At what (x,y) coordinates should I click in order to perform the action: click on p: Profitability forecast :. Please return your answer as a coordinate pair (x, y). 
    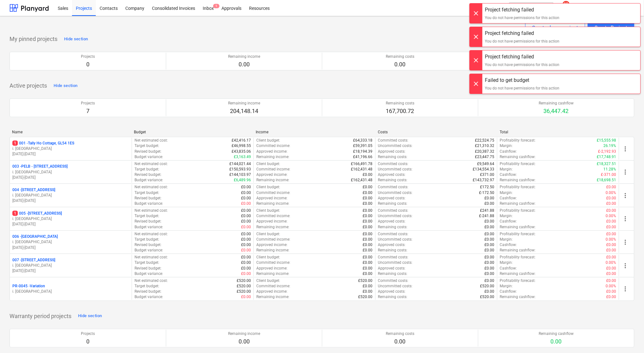
    Looking at the image, I should click on (518, 257).